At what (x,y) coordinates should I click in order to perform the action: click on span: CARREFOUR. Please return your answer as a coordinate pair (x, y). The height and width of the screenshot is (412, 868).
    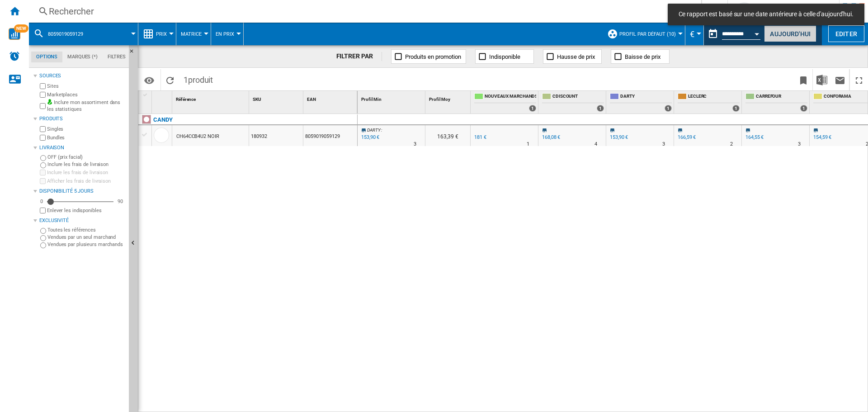
    Looking at the image, I should click on (781, 97).